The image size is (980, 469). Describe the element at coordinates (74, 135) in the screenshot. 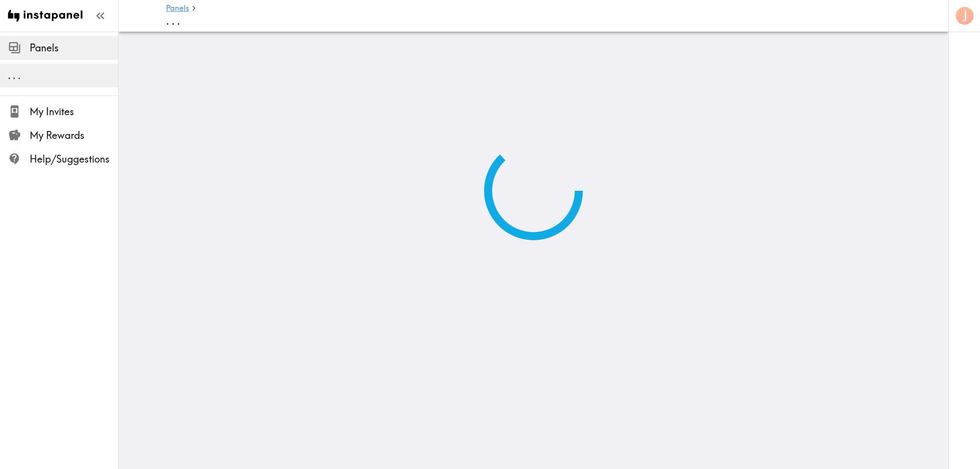

I see `span: My Rewards` at that location.